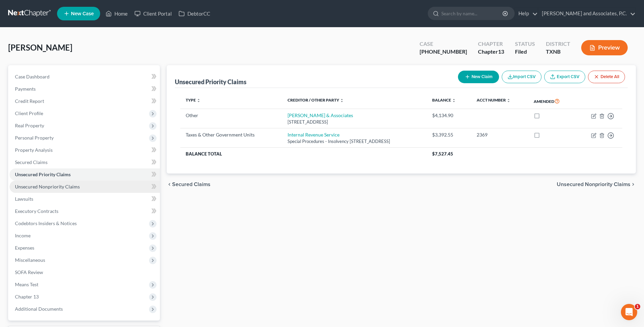 Image resolution: width=644 pixels, height=327 pixels. I want to click on div: Other, so click(231, 115).